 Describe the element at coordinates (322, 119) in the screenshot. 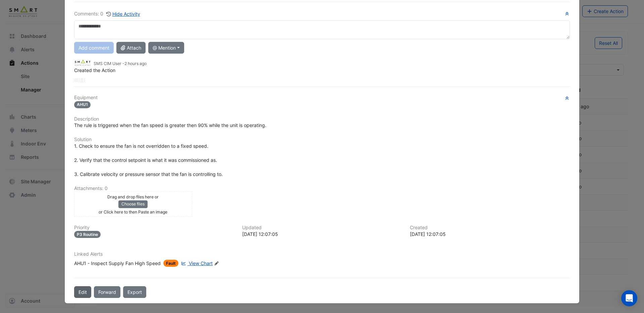

I see `h6: Description` at that location.